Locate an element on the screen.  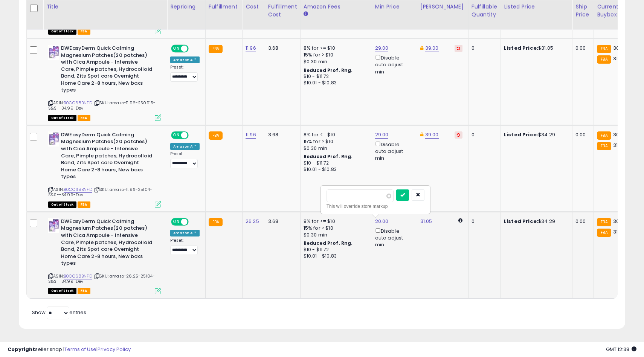
span: Show: entries is located at coordinates (59, 312).